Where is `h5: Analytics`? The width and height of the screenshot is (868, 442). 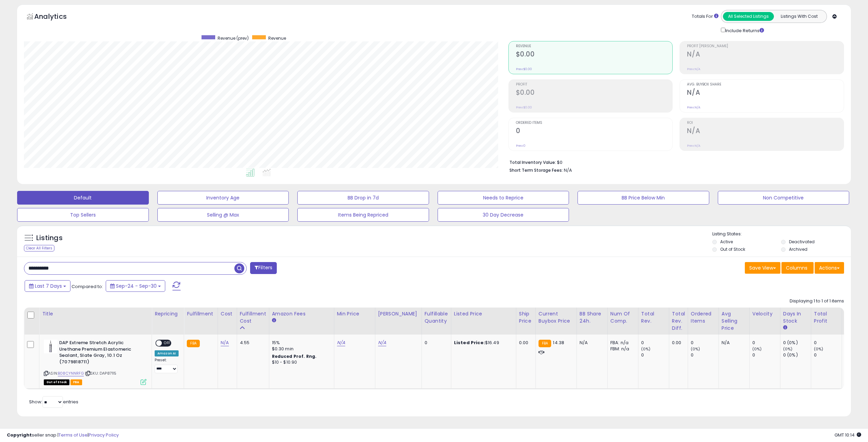 h5: Analytics is located at coordinates (57, 17).